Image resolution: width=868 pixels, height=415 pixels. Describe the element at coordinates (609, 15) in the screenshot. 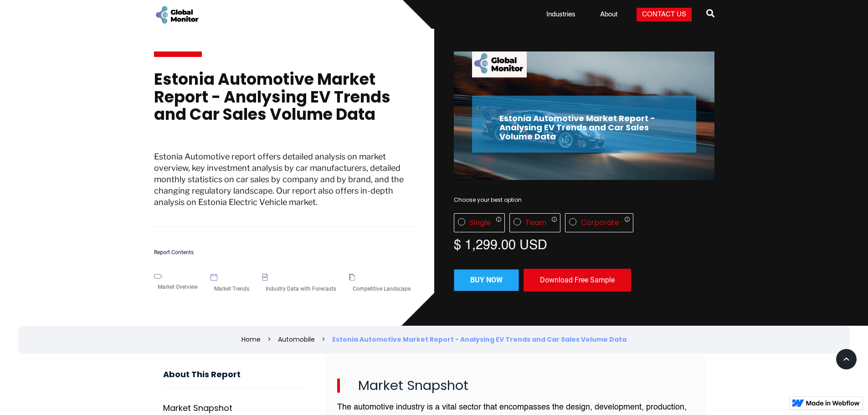

I see `a: About` at that location.